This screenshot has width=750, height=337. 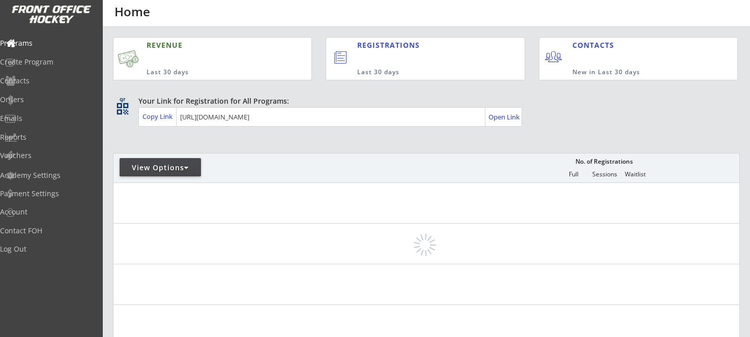 What do you see at coordinates (595, 45) in the screenshot?
I see `div: CONTACTS` at bounding box center [595, 45].